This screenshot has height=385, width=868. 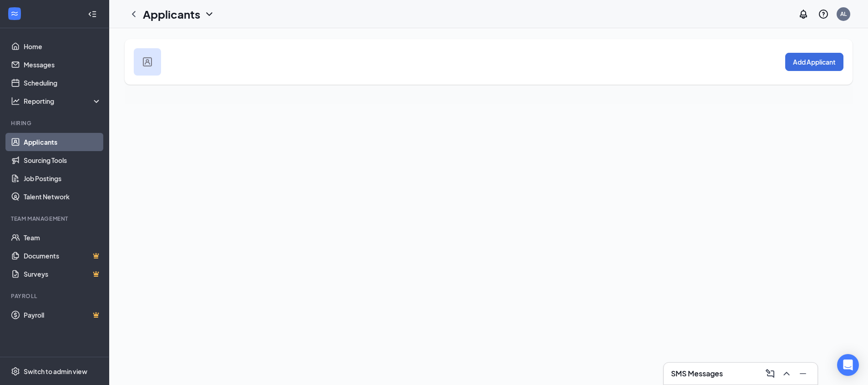 What do you see at coordinates (814, 62) in the screenshot?
I see `button: Add Applicant` at bounding box center [814, 62].